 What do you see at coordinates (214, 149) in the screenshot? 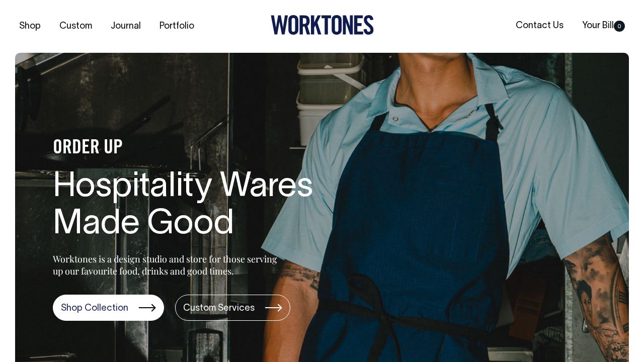
I see `h4: ORDER UP` at bounding box center [214, 149].